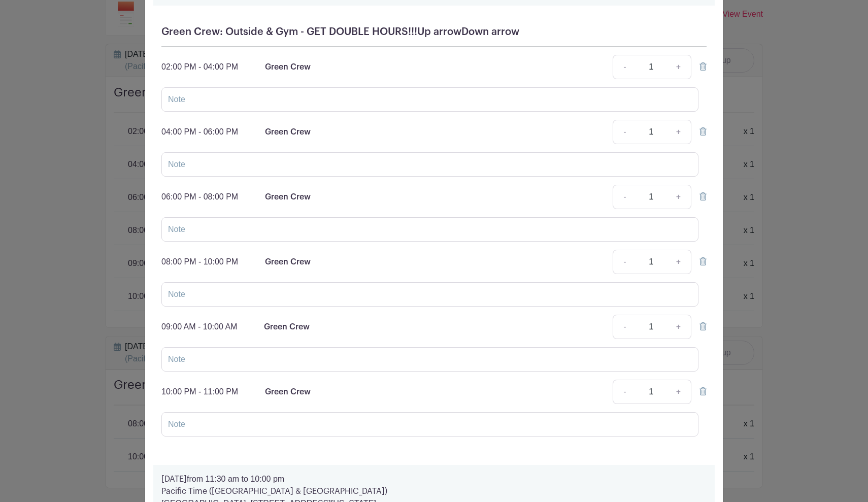 The image size is (868, 502). I want to click on span: 04:00 PM - 06:00 PM, so click(199, 131).